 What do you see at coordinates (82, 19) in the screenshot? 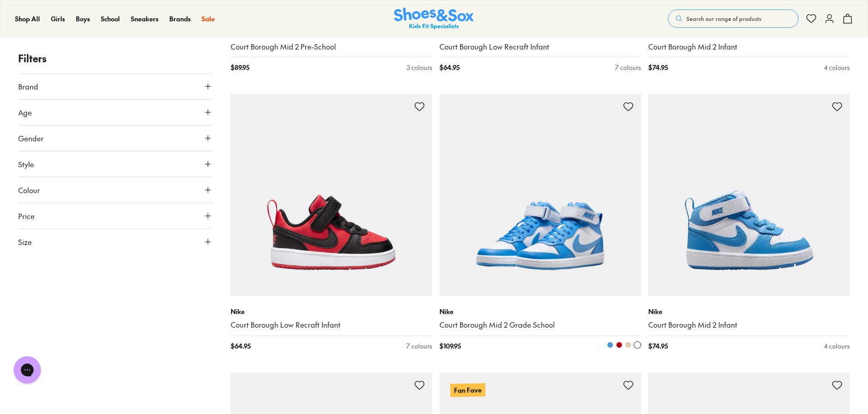
I see `a: Boys` at bounding box center [82, 19].